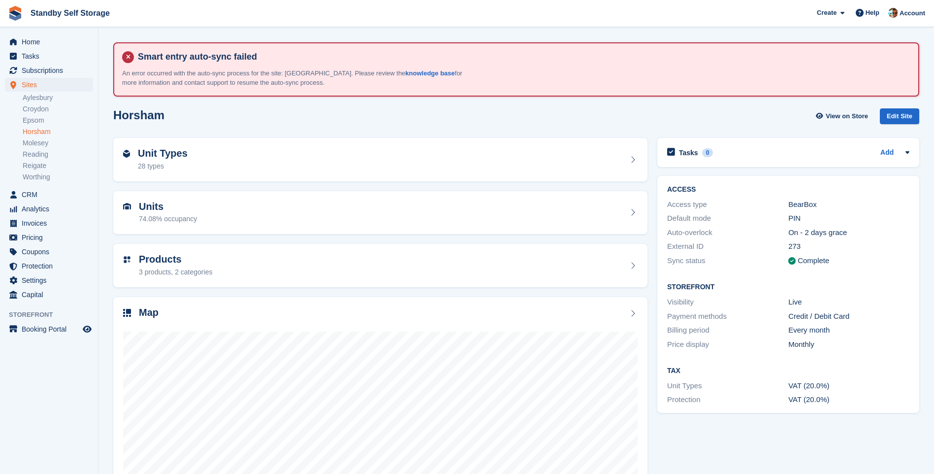 The image size is (934, 474). What do you see at coordinates (849, 316) in the screenshot?
I see `div: Credit / Debit Card` at bounding box center [849, 316].